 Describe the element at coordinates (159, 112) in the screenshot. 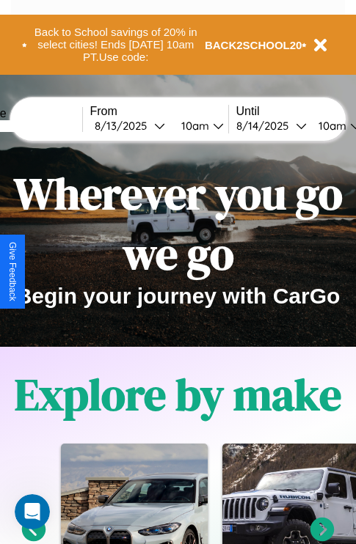

I see `label: From` at that location.